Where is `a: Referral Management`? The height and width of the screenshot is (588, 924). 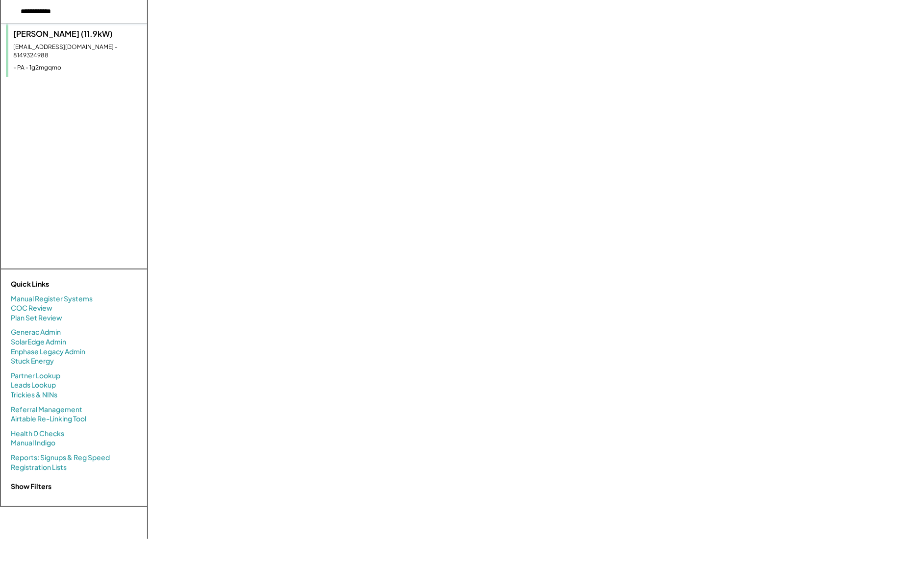 a: Referral Management is located at coordinates (47, 409).